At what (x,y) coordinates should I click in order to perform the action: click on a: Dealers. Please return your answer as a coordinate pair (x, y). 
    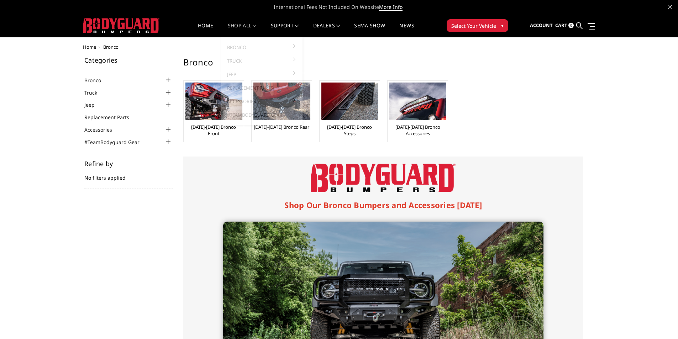
    Looking at the image, I should click on (327, 30).